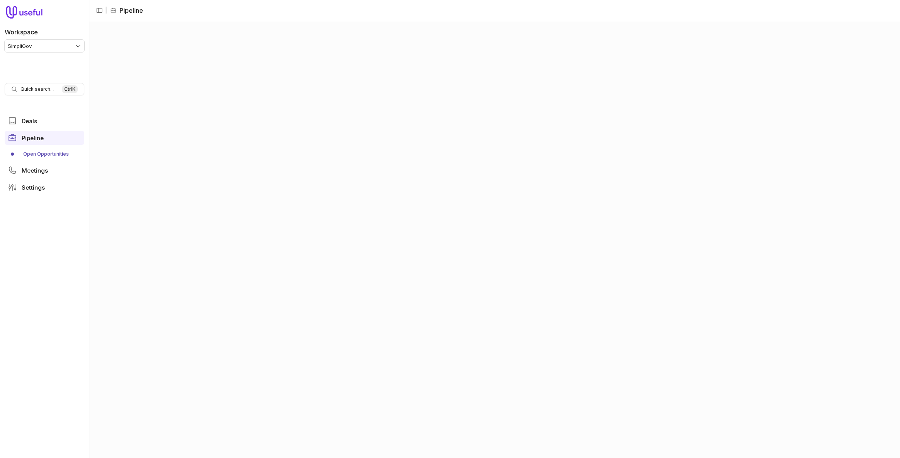 Image resolution: width=900 pixels, height=458 pixels. I want to click on a: Pipeline, so click(44, 138).